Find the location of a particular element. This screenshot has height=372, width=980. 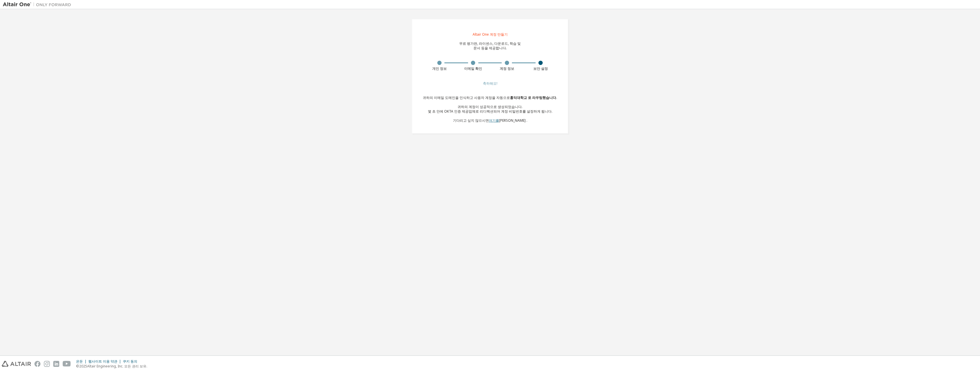

font: 이메일 확인 is located at coordinates (473, 68).